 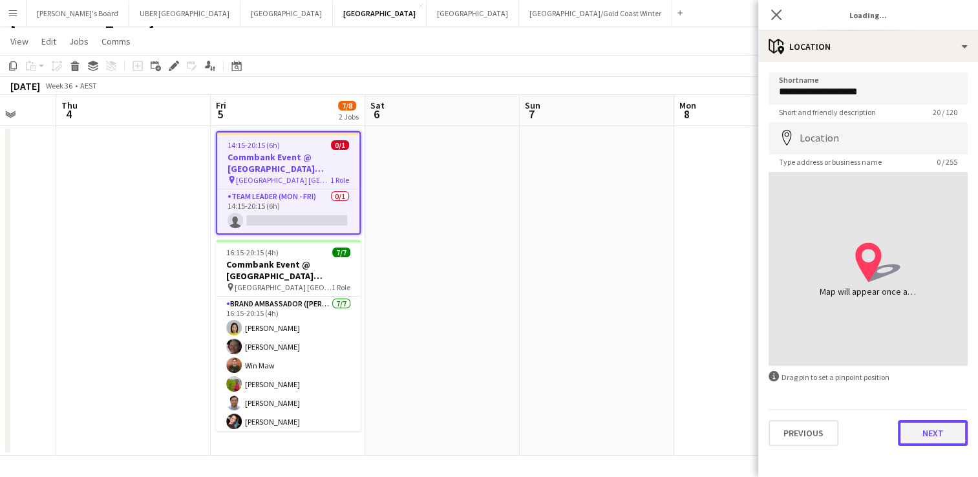 I want to click on h3: Loading..., so click(x=868, y=15).